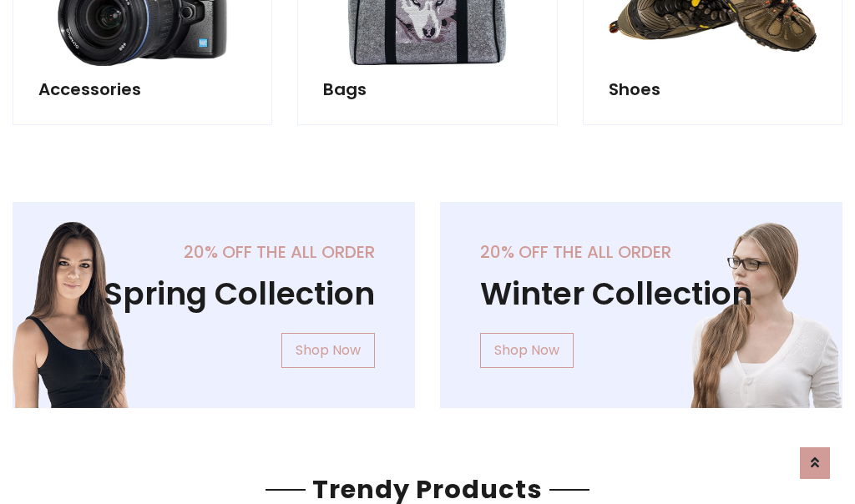  What do you see at coordinates (641, 294) in the screenshot?
I see `h1: Winter Collection` at bounding box center [641, 294].